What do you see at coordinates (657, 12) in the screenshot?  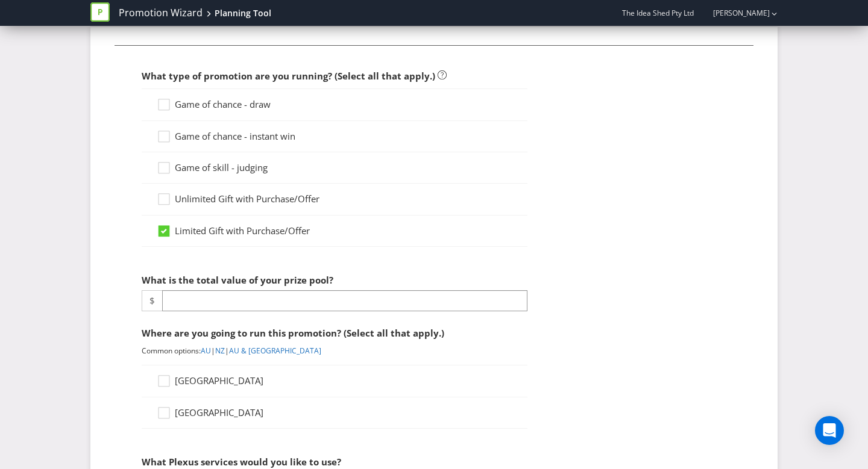 I see `span: The Idea Shed Pty Ltd` at bounding box center [657, 12].